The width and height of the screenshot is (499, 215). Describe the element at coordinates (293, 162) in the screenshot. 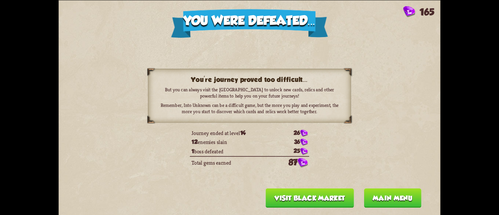

I see `td: 87` at that location.